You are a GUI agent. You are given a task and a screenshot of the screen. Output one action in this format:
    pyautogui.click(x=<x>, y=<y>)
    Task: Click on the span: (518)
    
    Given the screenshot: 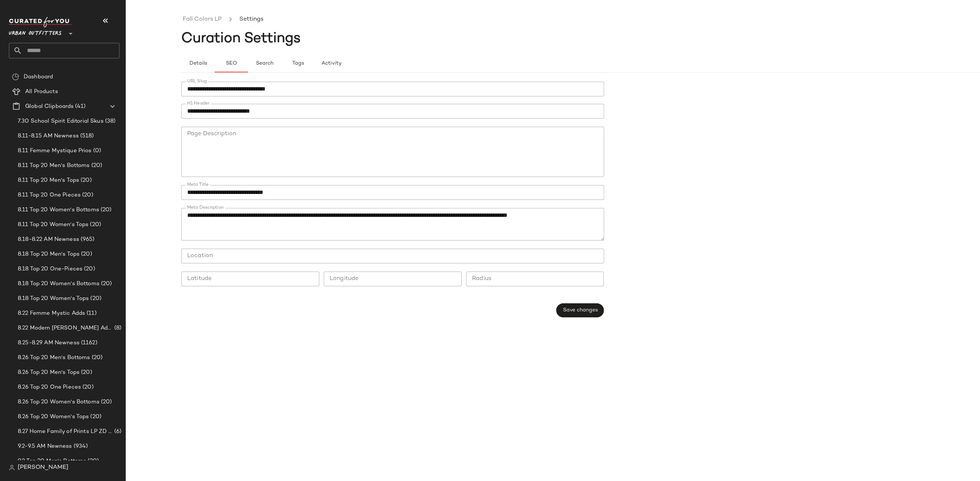 What is the action you would take?
    pyautogui.click(x=86, y=136)
    